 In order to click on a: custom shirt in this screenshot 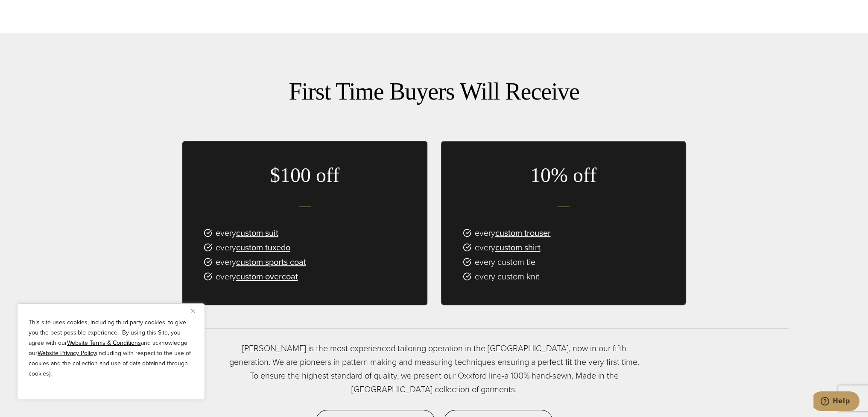, I will do `click(518, 247)`.